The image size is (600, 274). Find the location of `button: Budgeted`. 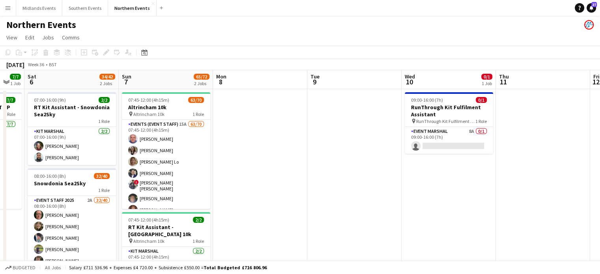

button: Budgeted is located at coordinates (20, 268).